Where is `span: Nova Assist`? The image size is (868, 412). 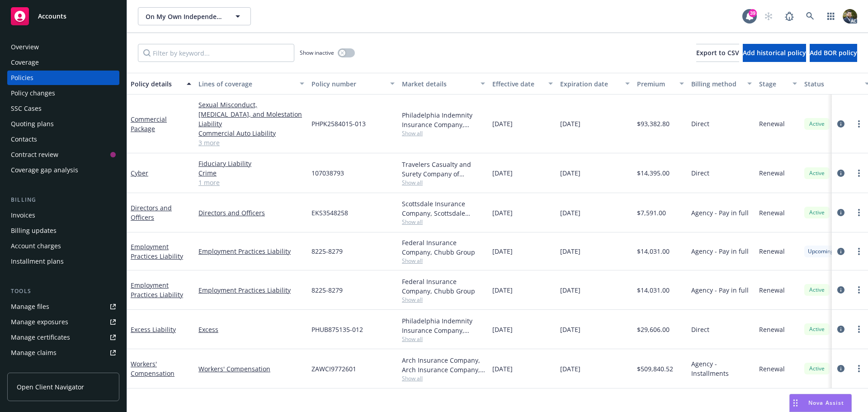 span: Nova Assist is located at coordinates (826, 402).